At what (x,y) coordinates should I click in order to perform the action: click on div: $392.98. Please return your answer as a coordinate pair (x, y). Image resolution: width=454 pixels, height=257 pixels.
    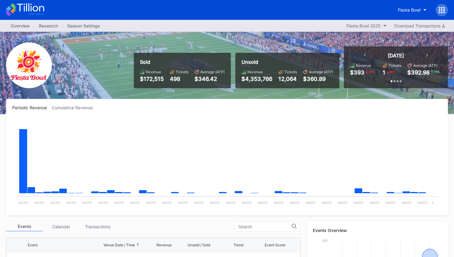
    Looking at the image, I should click on (418, 72).